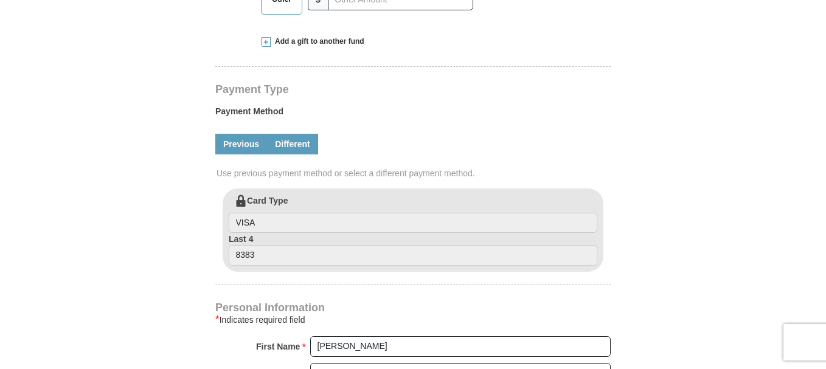  What do you see at coordinates (413, 89) in the screenshot?
I see `h4: Payment Type` at bounding box center [413, 89].